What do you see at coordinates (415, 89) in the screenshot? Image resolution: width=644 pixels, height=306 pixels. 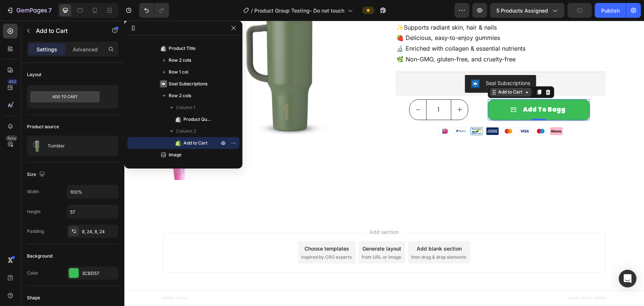 I see `button: Add To Bagg` at bounding box center [415, 89].